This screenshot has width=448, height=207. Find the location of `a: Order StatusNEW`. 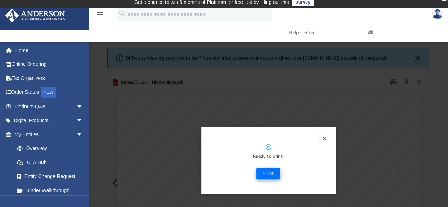

a: Order StatusNEW is located at coordinates (49, 92).